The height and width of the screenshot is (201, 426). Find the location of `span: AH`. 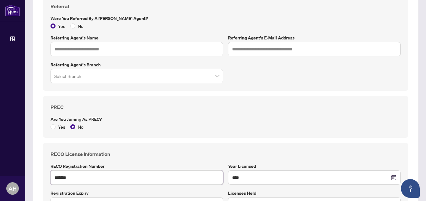

span: AH is located at coordinates (13, 189).